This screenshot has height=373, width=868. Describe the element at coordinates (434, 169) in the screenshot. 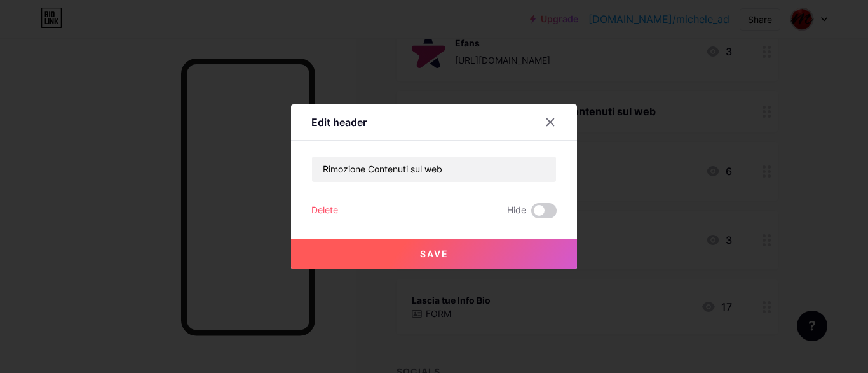

I see `input: Title` at that location.